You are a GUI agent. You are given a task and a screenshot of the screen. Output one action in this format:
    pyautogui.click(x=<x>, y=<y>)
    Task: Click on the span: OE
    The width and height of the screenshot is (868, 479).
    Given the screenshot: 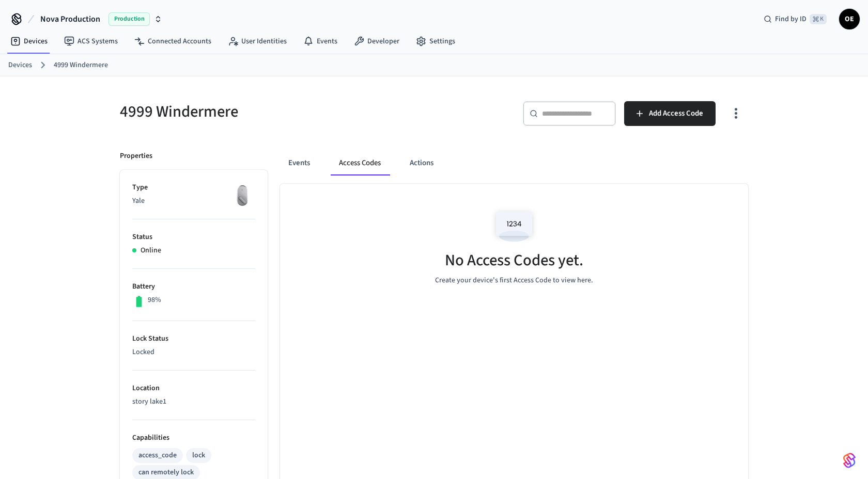 What is the action you would take?
    pyautogui.click(x=849, y=19)
    